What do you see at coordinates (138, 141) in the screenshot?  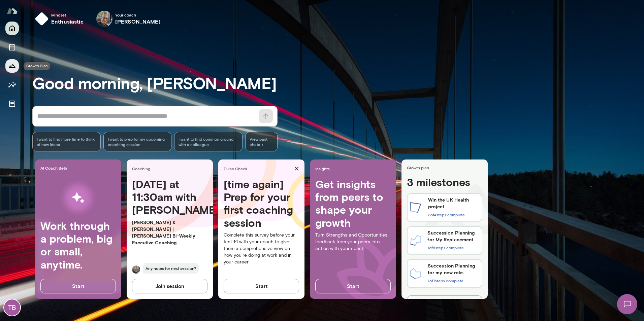 I see `div: I want to prep for my upcoming coaching session` at bounding box center [138, 141].